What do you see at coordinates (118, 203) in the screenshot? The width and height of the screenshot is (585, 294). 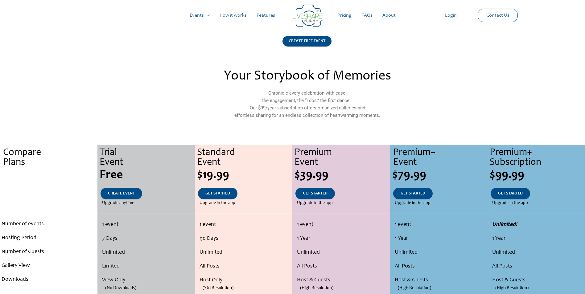 I see `span: Upgrade anytime` at bounding box center [118, 203].